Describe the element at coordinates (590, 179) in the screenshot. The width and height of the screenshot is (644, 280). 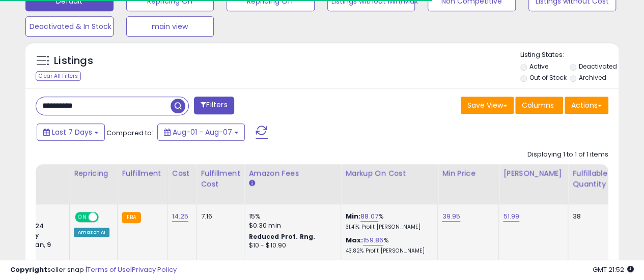
I see `div: Fulfillable Quantity` at that location.